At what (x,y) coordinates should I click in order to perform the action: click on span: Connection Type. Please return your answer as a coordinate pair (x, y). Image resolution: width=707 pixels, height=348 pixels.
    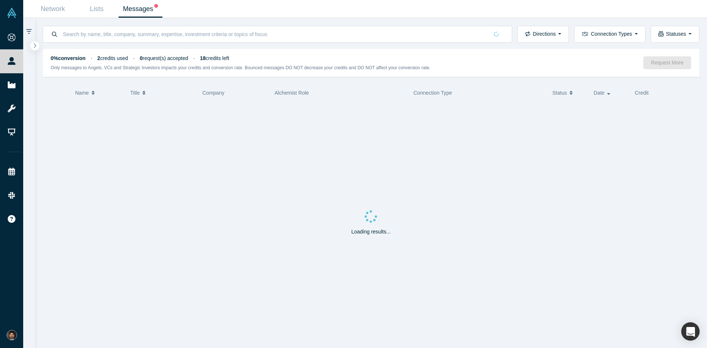
    Looking at the image, I should click on (433, 93).